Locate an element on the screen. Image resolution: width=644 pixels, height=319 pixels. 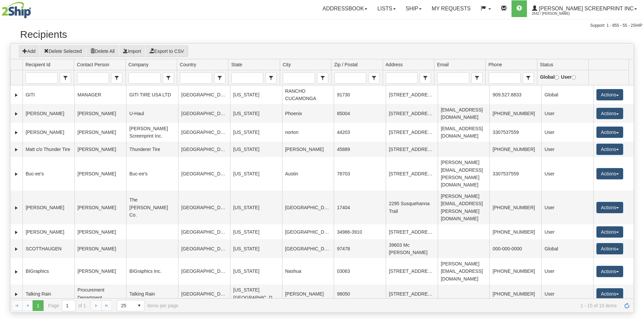
td: U-Haul is located at coordinates (152, 114).